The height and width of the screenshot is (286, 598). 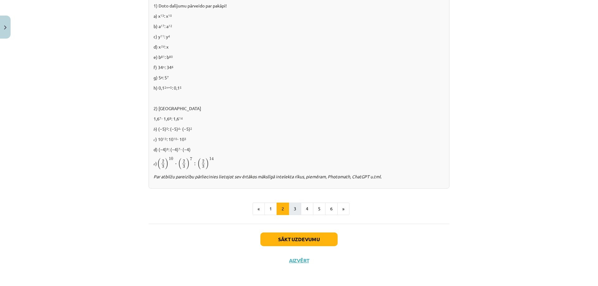 I want to click on sup: 14, so click(x=181, y=118).